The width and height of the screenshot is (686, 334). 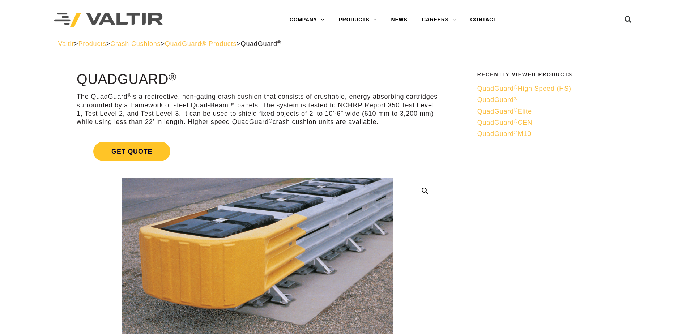 I want to click on span: Crash Cushions, so click(x=135, y=44).